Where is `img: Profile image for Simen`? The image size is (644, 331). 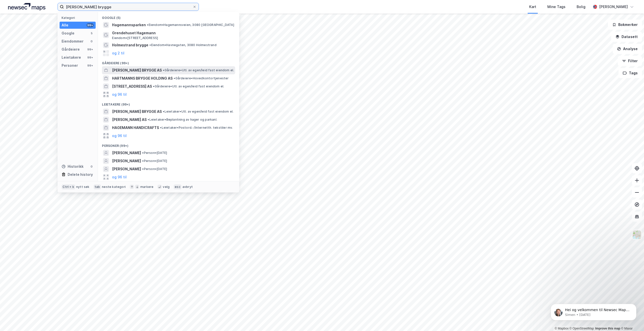 img: Profile image for Simen is located at coordinates (15, 19).